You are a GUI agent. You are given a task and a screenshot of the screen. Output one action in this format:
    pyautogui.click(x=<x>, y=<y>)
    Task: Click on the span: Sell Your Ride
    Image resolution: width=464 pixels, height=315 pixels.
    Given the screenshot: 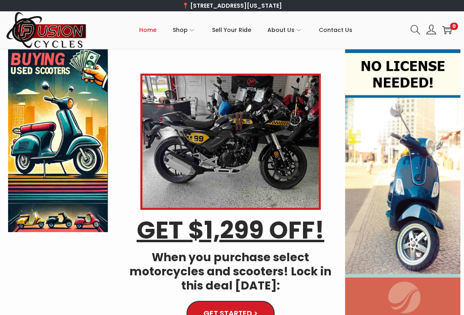 What is the action you would take?
    pyautogui.click(x=232, y=30)
    